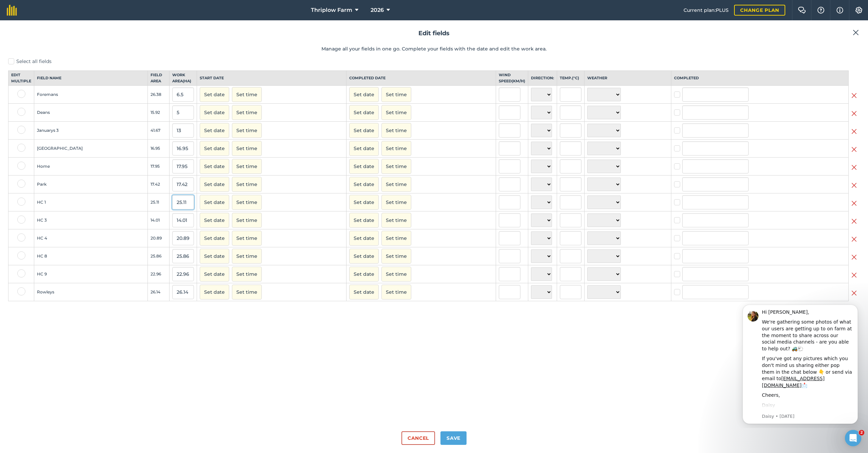 The height and width of the screenshot is (453, 868). I want to click on th: Wind speed ( km/h ), so click(512, 78).